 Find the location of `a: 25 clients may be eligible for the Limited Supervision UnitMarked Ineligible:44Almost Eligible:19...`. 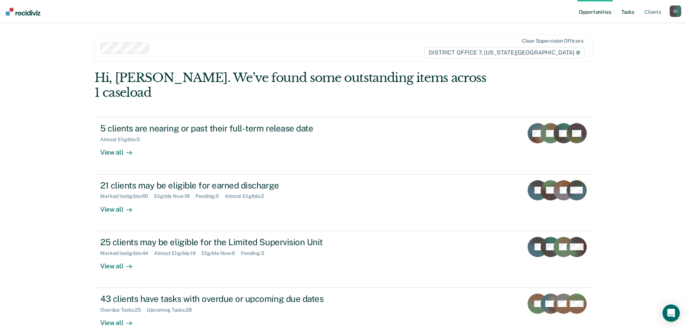

a: 25 clients may be eligible for the Limited Supervision UnitMarked Ineligible:44Almost Eligible:19... is located at coordinates (343, 259).